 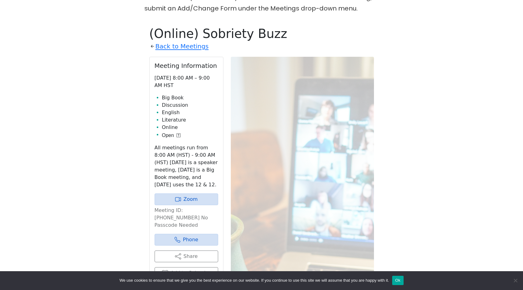 What do you see at coordinates (187, 240) in the screenshot?
I see `a: Phone` at bounding box center [187, 240].